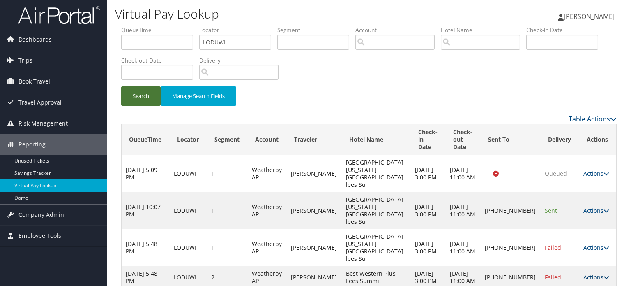  What do you see at coordinates (463, 139) in the screenshot?
I see `th: Check-out Date: activate to sort column ascending` at bounding box center [463, 139].